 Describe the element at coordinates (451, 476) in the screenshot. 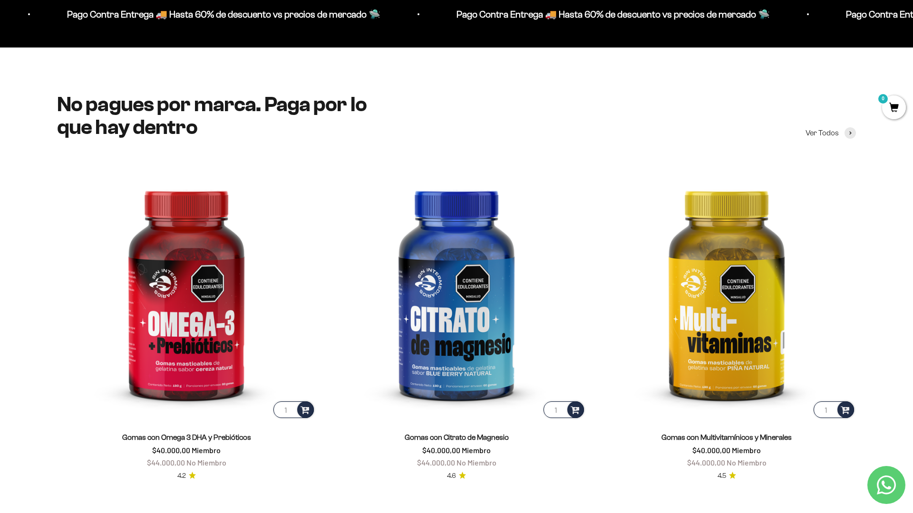

I see `span: 4.6` at that location.